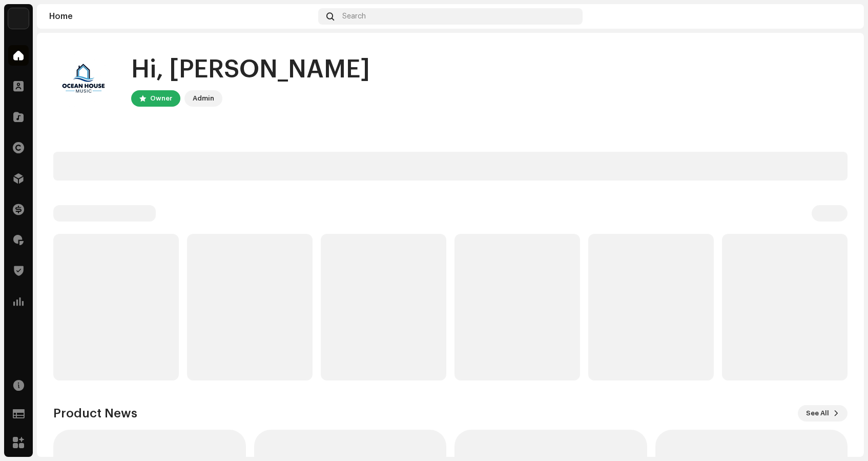 This screenshot has width=868, height=461. What do you see at coordinates (182, 16) in the screenshot?
I see `div: Home` at bounding box center [182, 16].